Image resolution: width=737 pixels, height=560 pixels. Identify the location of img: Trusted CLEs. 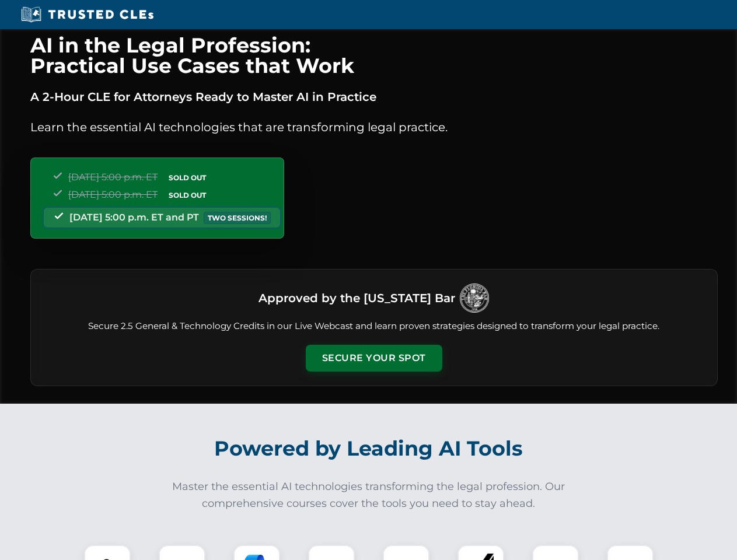
(87, 15).